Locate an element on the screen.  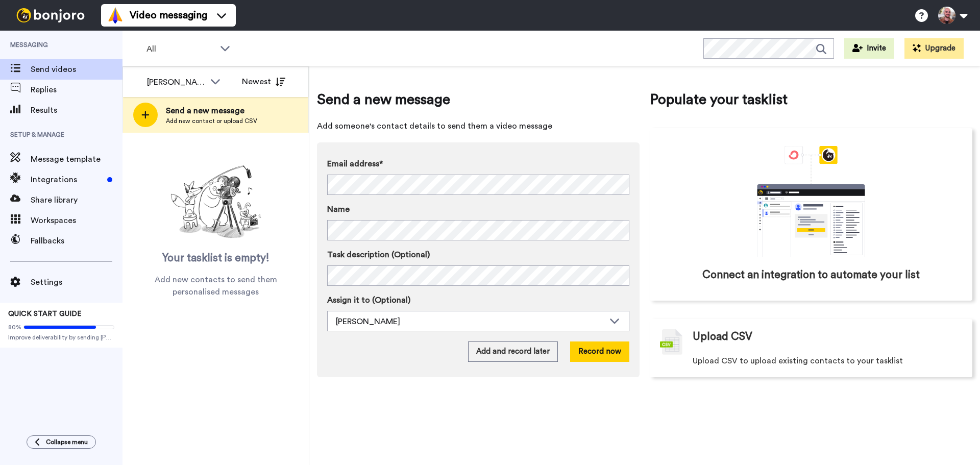
span: Add new contacts to send them personalised messages is located at coordinates (215, 286).